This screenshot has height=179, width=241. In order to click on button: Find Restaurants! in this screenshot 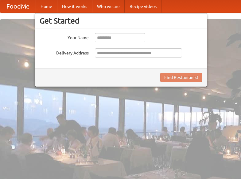, I will do `click(181, 78)`.